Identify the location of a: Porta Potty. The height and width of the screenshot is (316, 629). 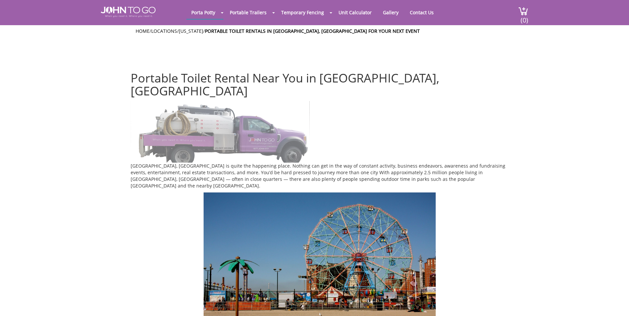
(203, 12).